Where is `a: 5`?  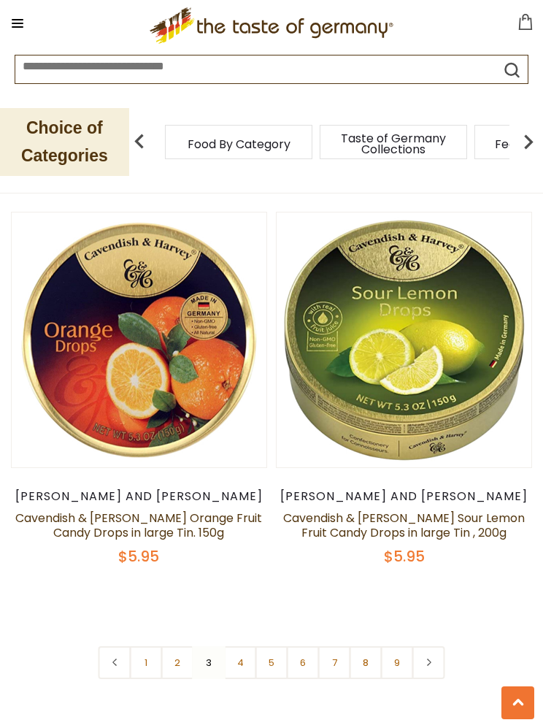 a: 5 is located at coordinates (272, 662).